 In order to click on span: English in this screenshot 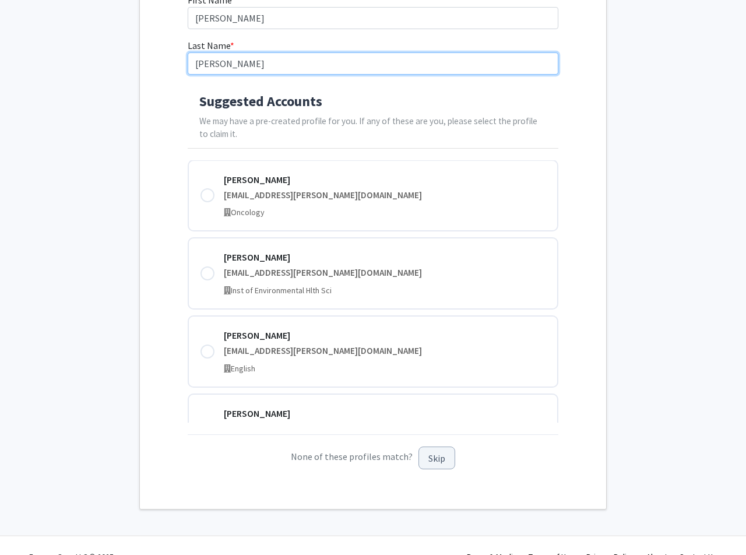, I will do `click(243, 368)`.